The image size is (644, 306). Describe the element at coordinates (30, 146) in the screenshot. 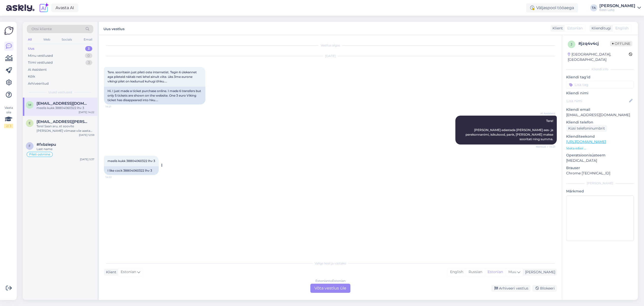

I see `span: f` at that location.